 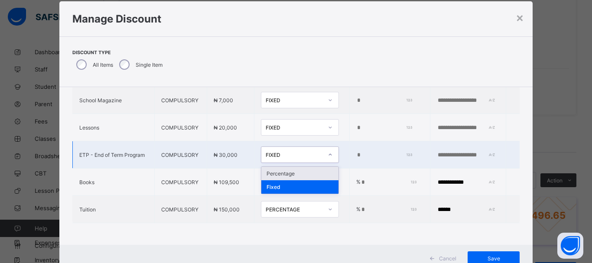 I want to click on span: Discount Type, so click(x=118, y=52).